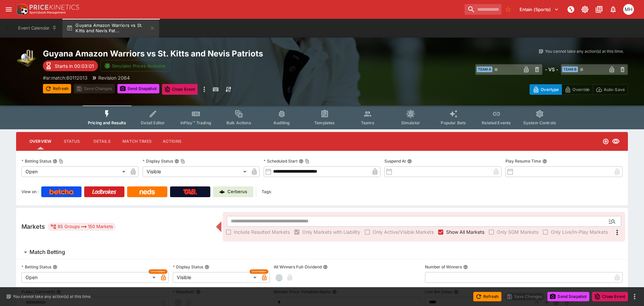  Describe the element at coordinates (110, 28) in the screenshot. I see `button: Guyana Amazon Warriors vs St. Kitts and Nevis Pat...` at that location.